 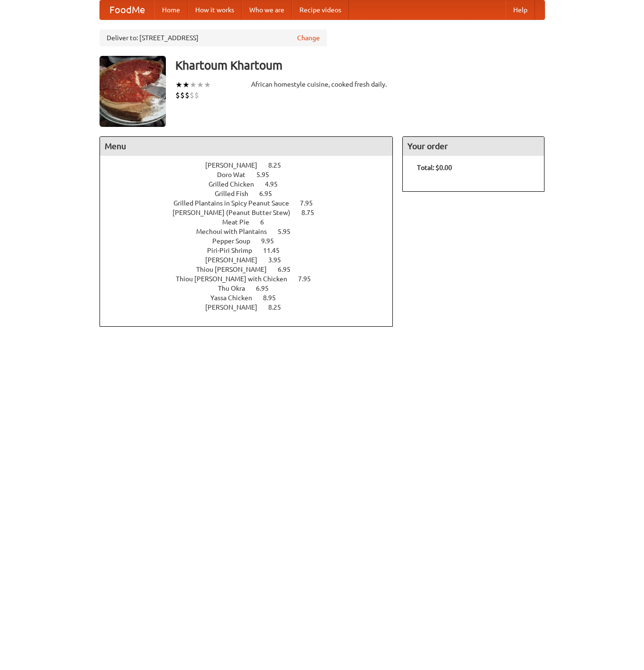 What do you see at coordinates (276, 184) in the screenshot?
I see `span: 4.95` at bounding box center [276, 184].